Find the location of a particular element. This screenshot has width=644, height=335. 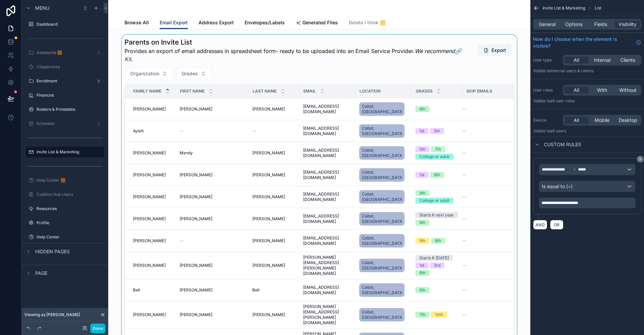

a: Dashboard is located at coordinates (65, 24).